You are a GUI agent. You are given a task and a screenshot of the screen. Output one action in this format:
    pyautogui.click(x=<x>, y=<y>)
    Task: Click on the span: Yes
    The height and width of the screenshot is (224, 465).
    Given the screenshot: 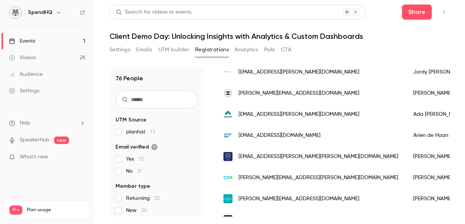 What is the action you would take?
    pyautogui.click(x=135, y=159)
    